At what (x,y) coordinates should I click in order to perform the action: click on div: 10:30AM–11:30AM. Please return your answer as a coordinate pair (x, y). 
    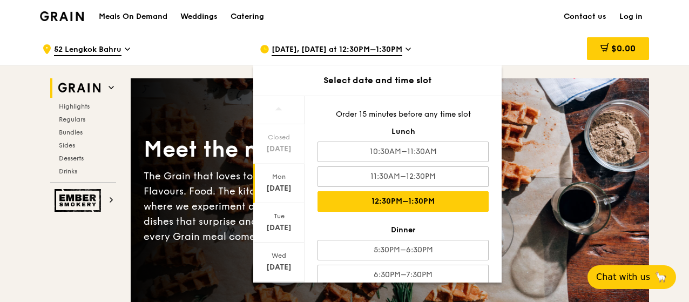
    Looking at the image, I should click on (403, 152).